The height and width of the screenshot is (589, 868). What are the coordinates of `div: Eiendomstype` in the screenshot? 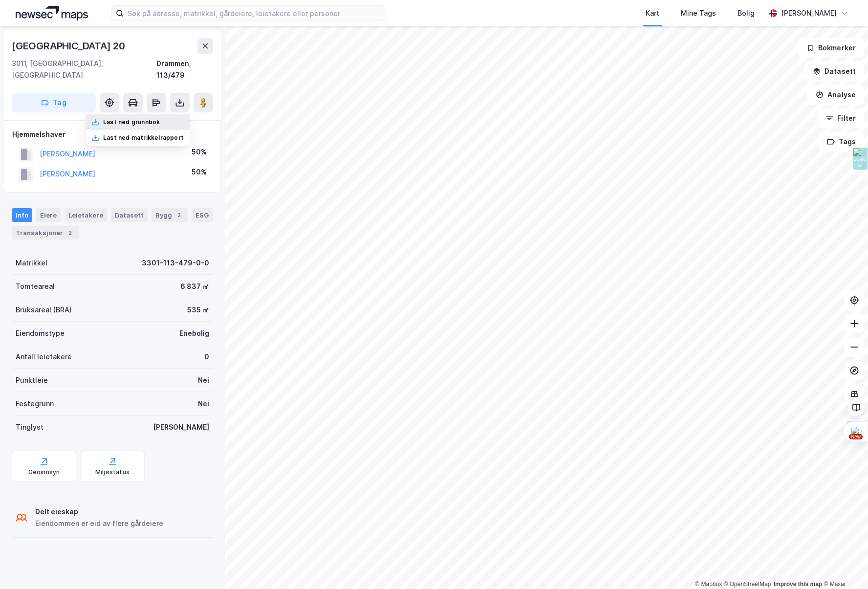 It's located at (40, 333).